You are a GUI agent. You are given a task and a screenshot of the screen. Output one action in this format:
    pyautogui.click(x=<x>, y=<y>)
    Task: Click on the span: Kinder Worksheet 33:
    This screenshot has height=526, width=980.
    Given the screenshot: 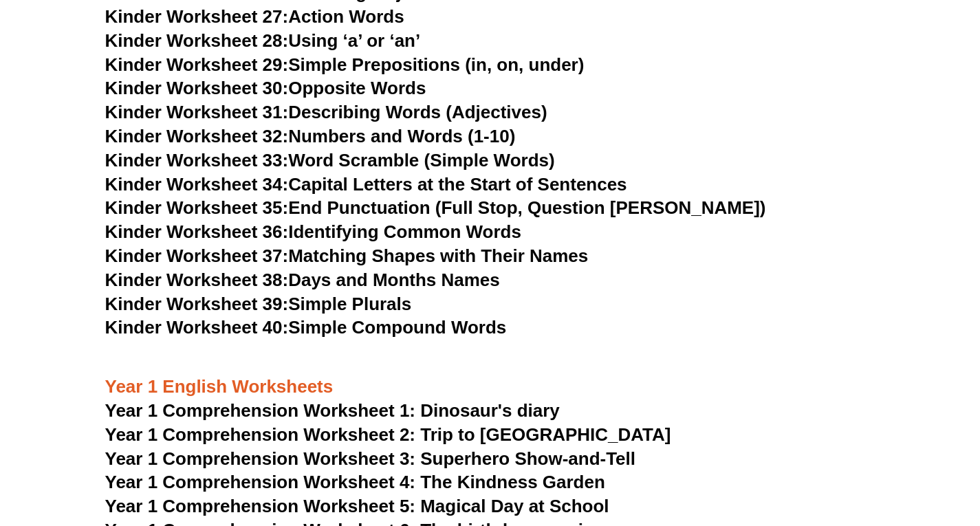 What is the action you would take?
    pyautogui.click(x=196, y=160)
    